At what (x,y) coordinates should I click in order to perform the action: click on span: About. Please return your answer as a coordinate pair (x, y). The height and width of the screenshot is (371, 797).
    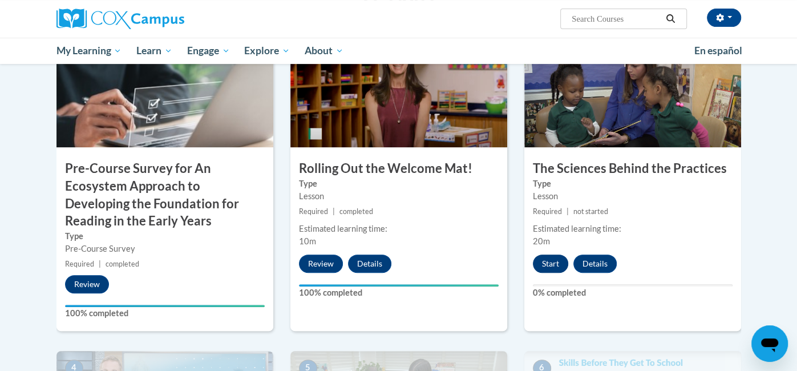
    Looking at the image, I should click on (324, 51).